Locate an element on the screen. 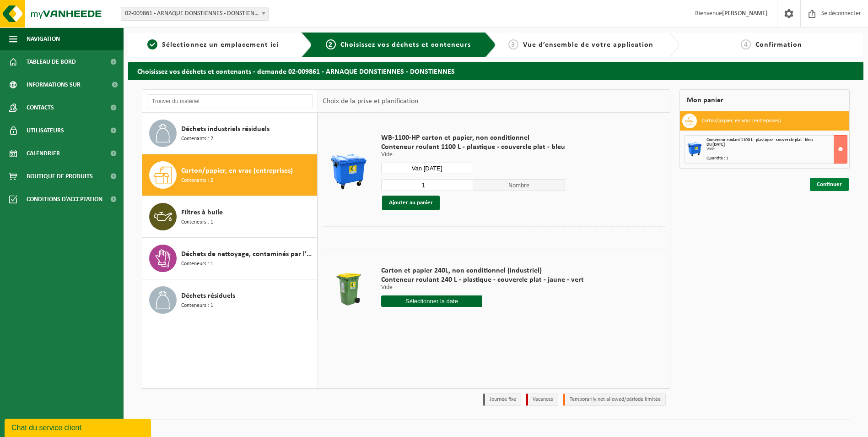  input: Trouver du matériel is located at coordinates (230, 101).